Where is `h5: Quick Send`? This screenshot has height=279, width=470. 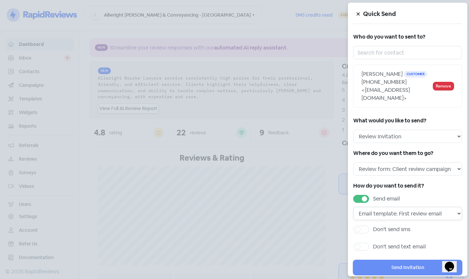
h5: Quick Send is located at coordinates (413, 14).